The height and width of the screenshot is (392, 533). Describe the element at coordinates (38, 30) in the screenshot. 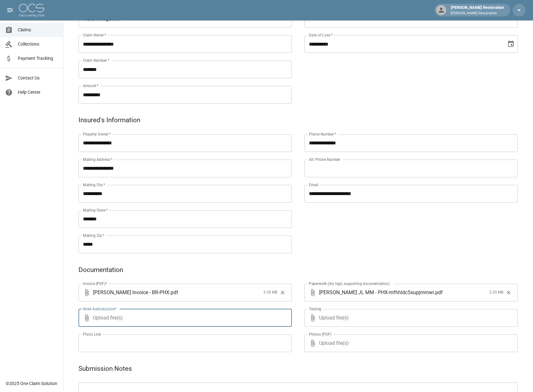

I see `span: Claims` at that location.